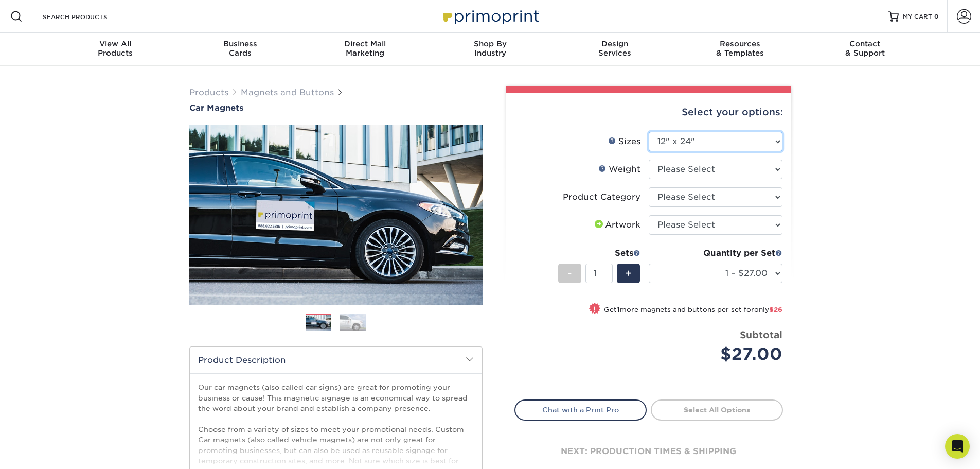 This screenshot has width=980, height=469. What do you see at coordinates (615, 49) in the screenshot?
I see `a: DesignServices` at bounding box center [615, 49].